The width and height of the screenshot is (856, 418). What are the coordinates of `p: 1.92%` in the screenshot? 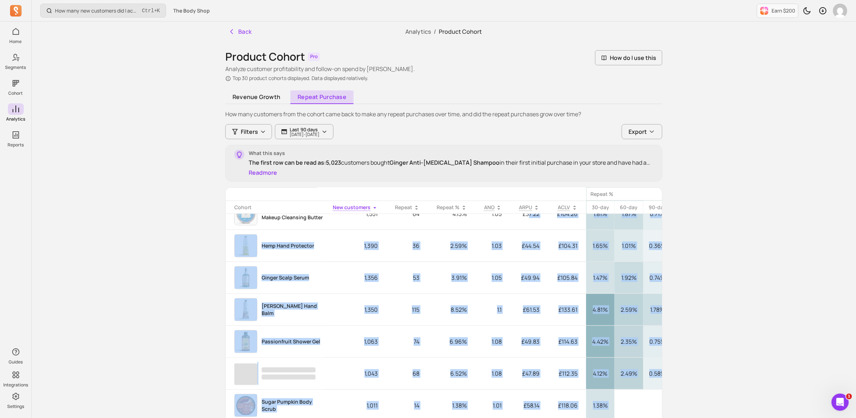 It's located at (629, 278).